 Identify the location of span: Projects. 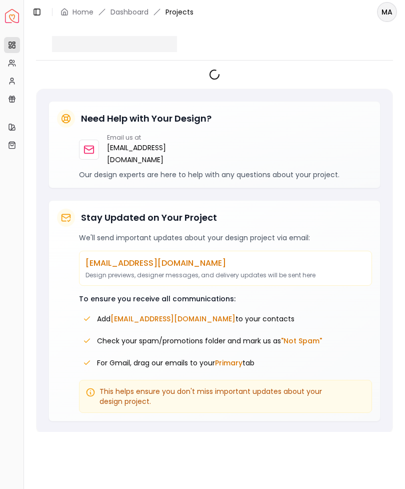
(180, 12).